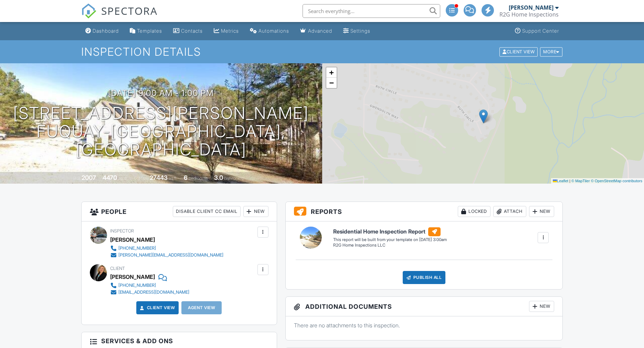 This screenshot has width=644, height=348. Describe the element at coordinates (390, 245) in the screenshot. I see `div: R2G Home Inspections LLC` at that location.